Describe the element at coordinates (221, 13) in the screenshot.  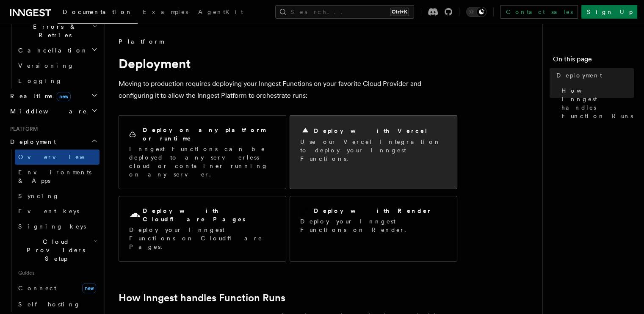
I see `a: AgentKit` at that location.